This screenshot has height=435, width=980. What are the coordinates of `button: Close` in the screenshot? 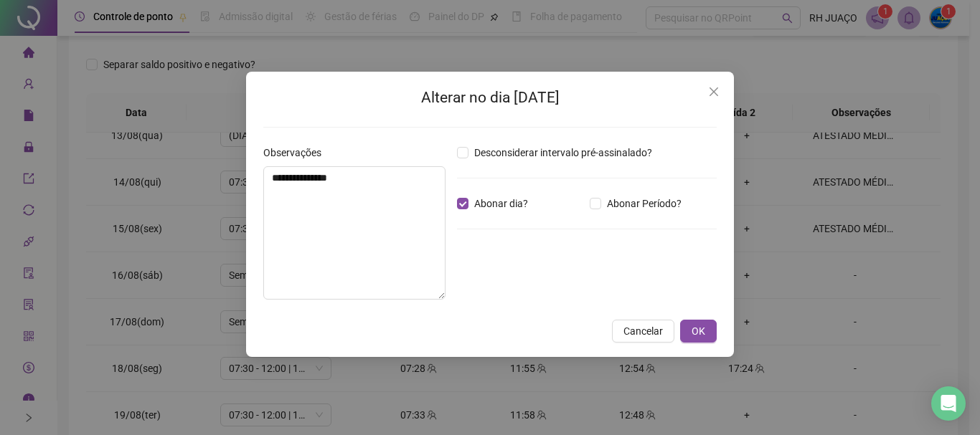 It's located at (714, 92).